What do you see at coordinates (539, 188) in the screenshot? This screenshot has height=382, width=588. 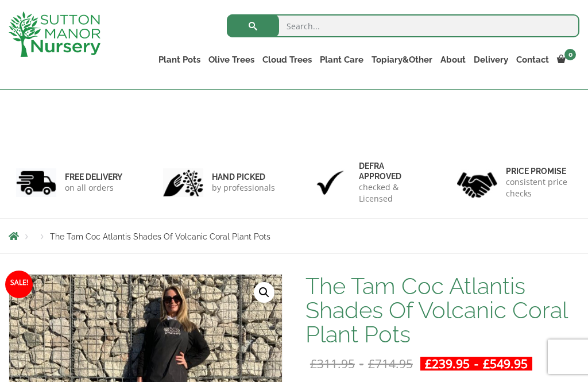 I see `p: consistent price checks` at bounding box center [539, 188].